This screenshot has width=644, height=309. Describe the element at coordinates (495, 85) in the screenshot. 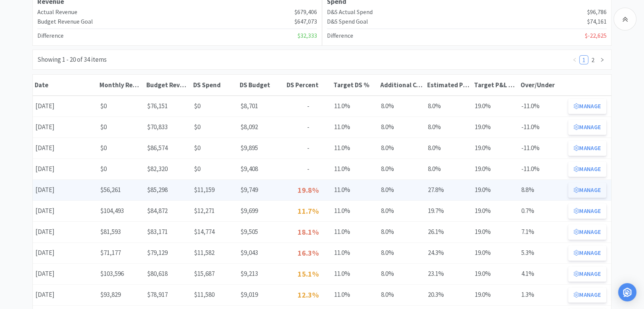

I see `div: Target P&L COS %` at that location.